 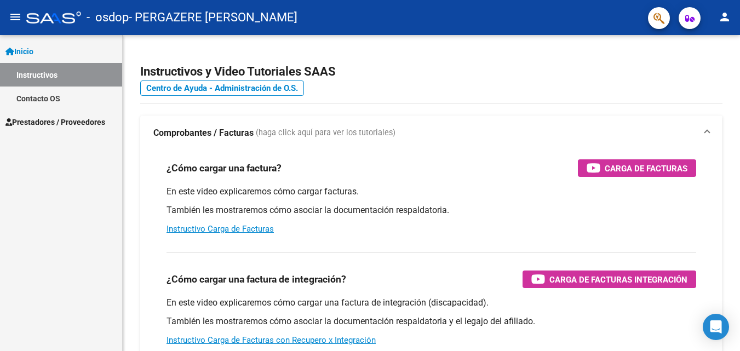 I want to click on a: Instructivo Carga de Facturas, so click(x=220, y=229).